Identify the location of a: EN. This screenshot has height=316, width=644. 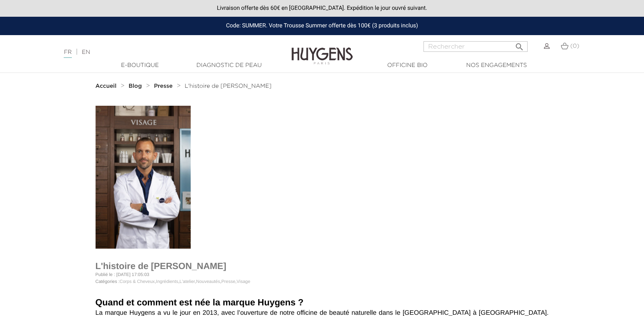
(86, 52).